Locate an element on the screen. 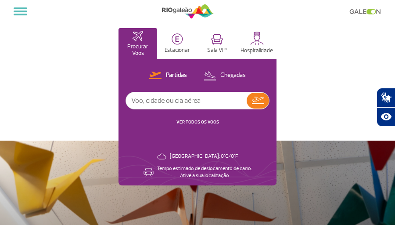 The height and width of the screenshot is (225, 395). img: hospitality.svg is located at coordinates (257, 38).